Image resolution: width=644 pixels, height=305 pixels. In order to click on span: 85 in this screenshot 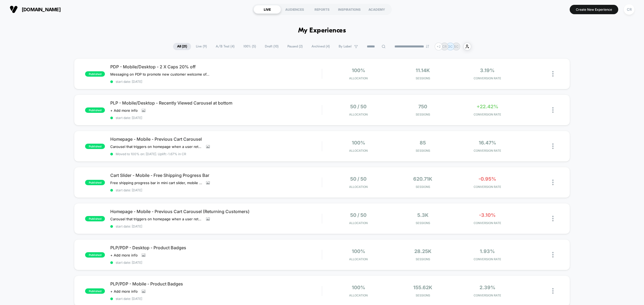, I will do `click(422, 142)`.